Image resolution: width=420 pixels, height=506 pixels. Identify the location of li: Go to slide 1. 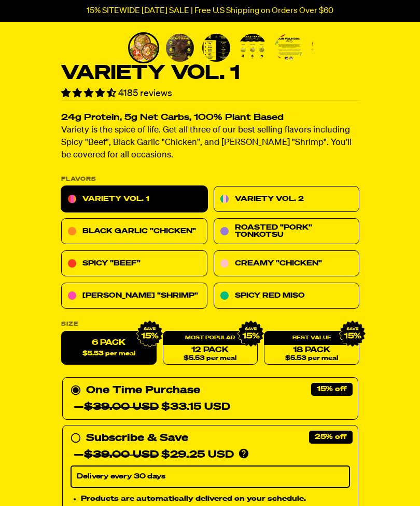
(144, 48).